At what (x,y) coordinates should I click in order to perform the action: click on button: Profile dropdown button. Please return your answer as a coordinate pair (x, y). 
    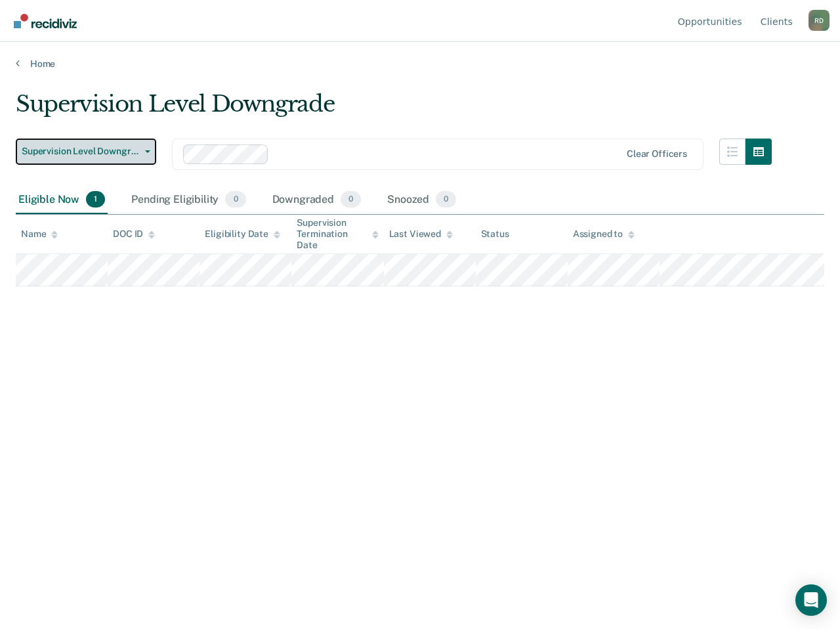
    Looking at the image, I should click on (819, 21).